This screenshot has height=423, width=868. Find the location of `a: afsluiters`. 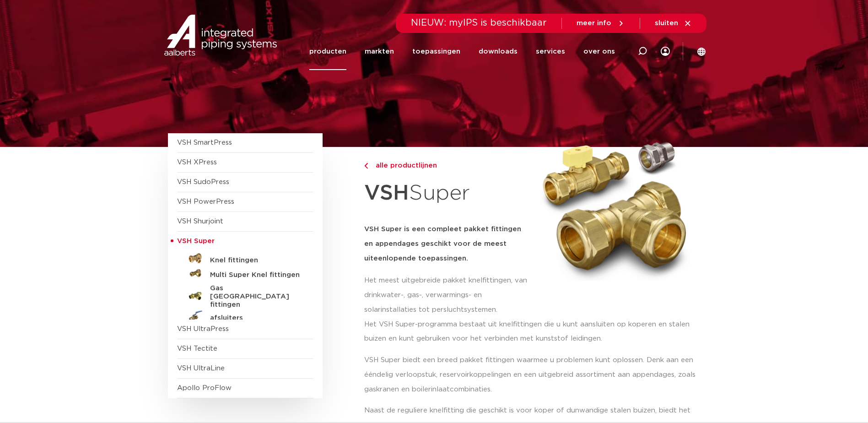

a: afsluiters is located at coordinates (246, 316).